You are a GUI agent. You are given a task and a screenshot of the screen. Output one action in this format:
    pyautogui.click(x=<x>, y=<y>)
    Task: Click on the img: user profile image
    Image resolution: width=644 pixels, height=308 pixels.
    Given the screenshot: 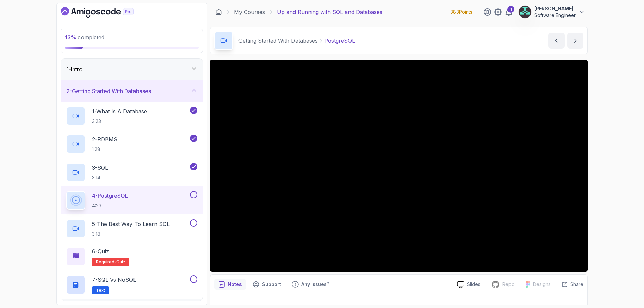 What is the action you would take?
    pyautogui.click(x=525, y=12)
    